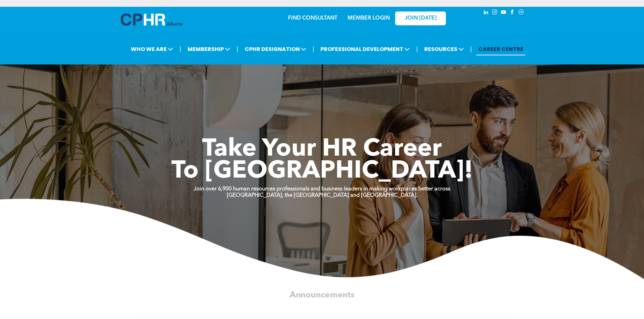 The image size is (644, 319). Describe the element at coordinates (365, 49) in the screenshot. I see `span: PROFESSIONAL DEVELOPMENT` at that location.